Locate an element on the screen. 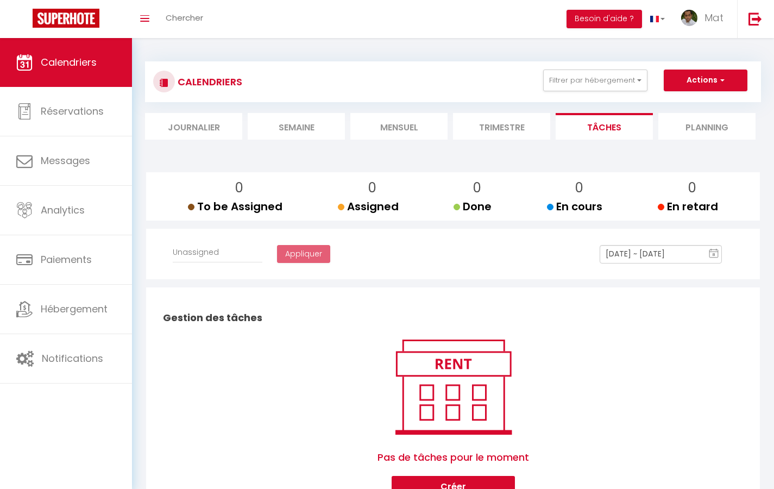  span: Réservations is located at coordinates (72, 111).